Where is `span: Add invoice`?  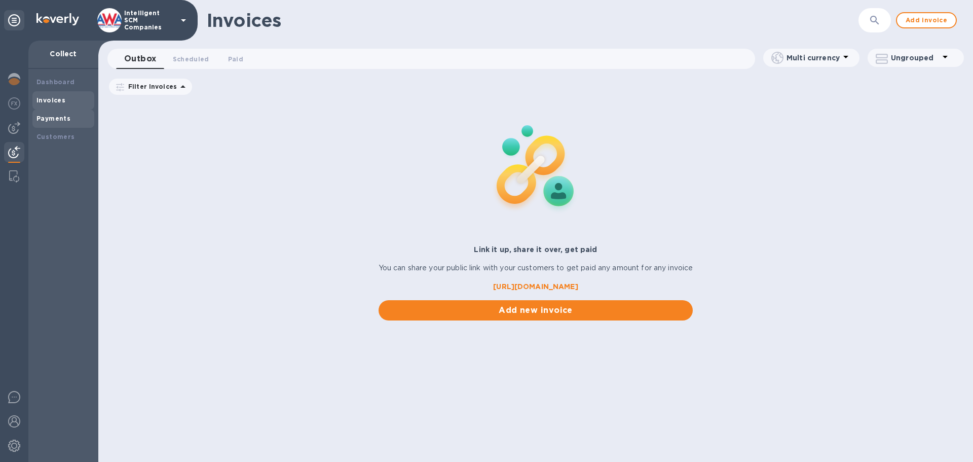 span: Add invoice is located at coordinates (927, 20).